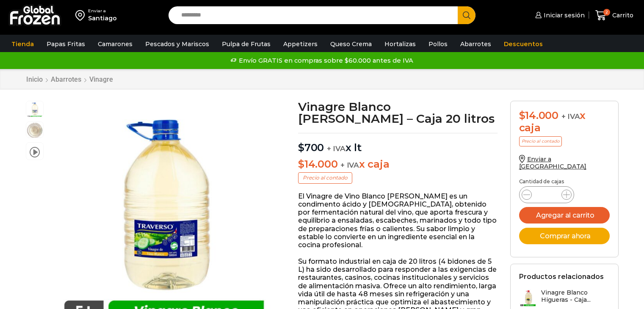  What do you see at coordinates (467, 15) in the screenshot?
I see `button: Search button` at bounding box center [467, 15].